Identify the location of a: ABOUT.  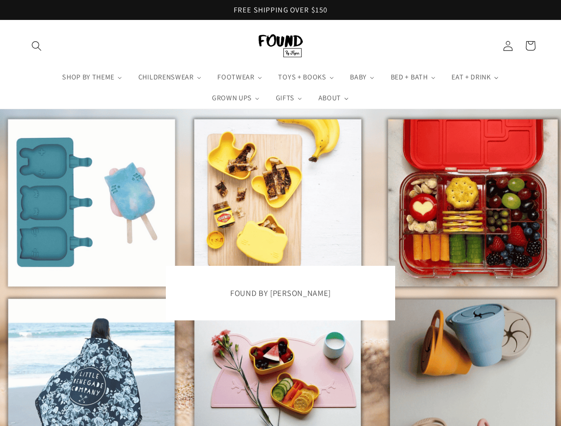
(333, 98).